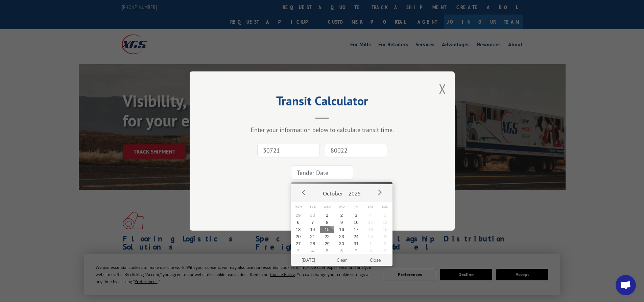 This screenshot has height=302, width=644. What do you see at coordinates (342, 229) in the screenshot?
I see `button: 16` at bounding box center [342, 229].